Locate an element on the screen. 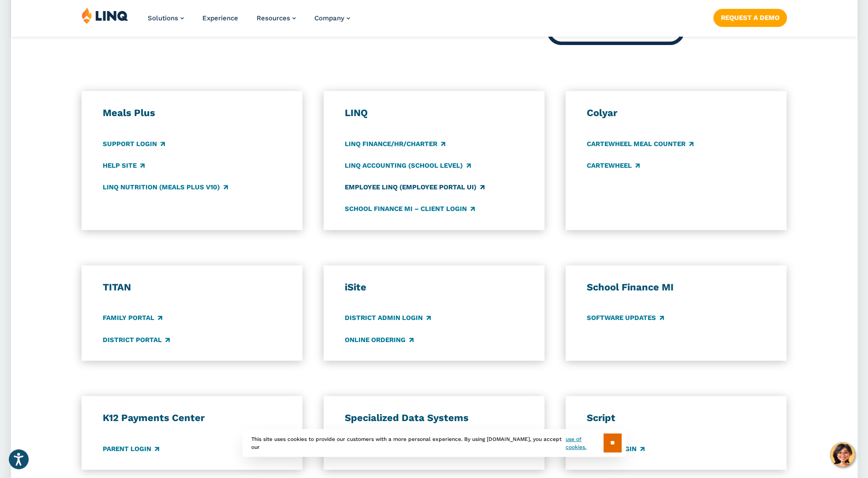  a: CARTEWHEEL Meal Counter is located at coordinates (640, 144).